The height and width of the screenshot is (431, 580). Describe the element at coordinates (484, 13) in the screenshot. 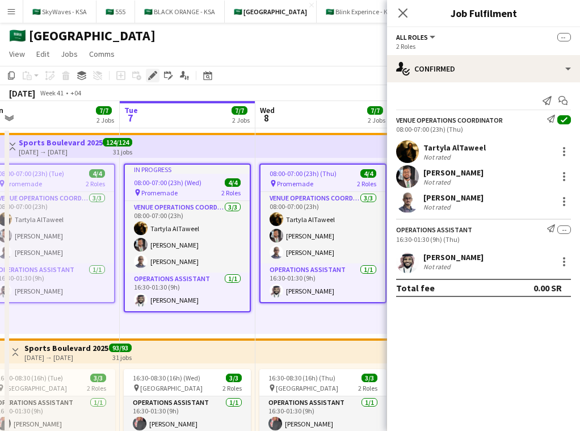

I see `h3: Job Fulfilment` at that location.